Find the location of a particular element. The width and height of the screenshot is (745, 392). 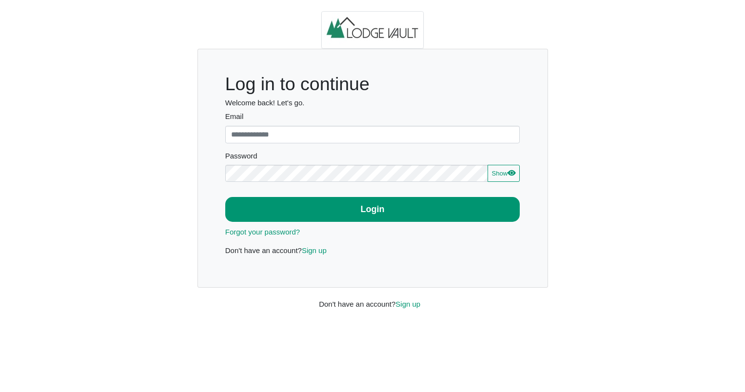

legend: Password is located at coordinates (373, 158).